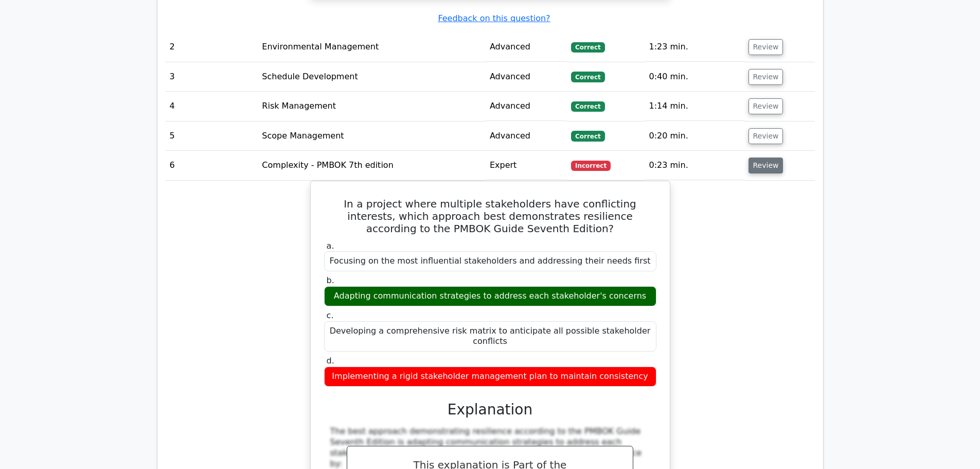 This screenshot has height=469, width=980. I want to click on u: Feedback on this question?, so click(494, 18).